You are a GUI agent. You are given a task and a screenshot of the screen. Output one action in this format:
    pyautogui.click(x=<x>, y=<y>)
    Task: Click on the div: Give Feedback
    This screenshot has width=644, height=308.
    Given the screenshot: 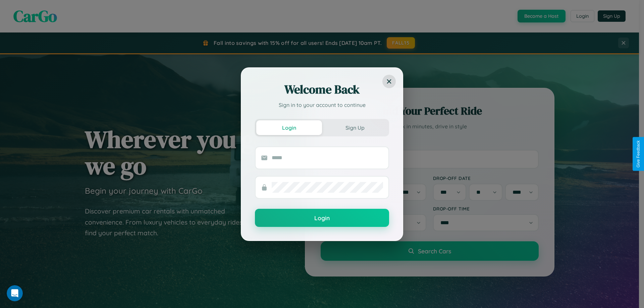 What is the action you would take?
    pyautogui.click(x=638, y=154)
    